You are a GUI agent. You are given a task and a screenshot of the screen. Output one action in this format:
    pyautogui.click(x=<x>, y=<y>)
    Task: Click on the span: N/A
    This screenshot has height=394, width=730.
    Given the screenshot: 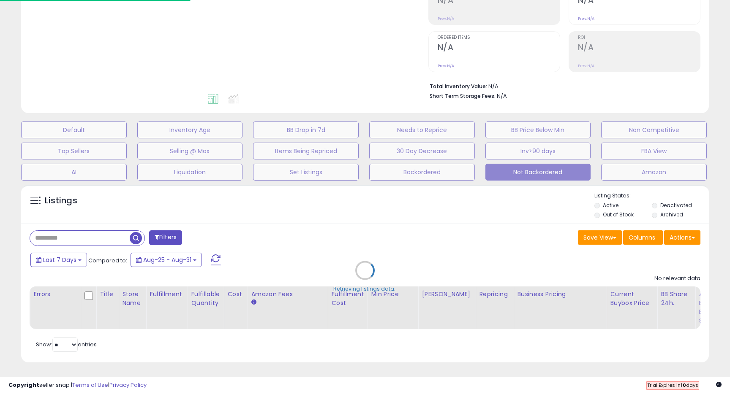 What is the action you would take?
    pyautogui.click(x=502, y=96)
    